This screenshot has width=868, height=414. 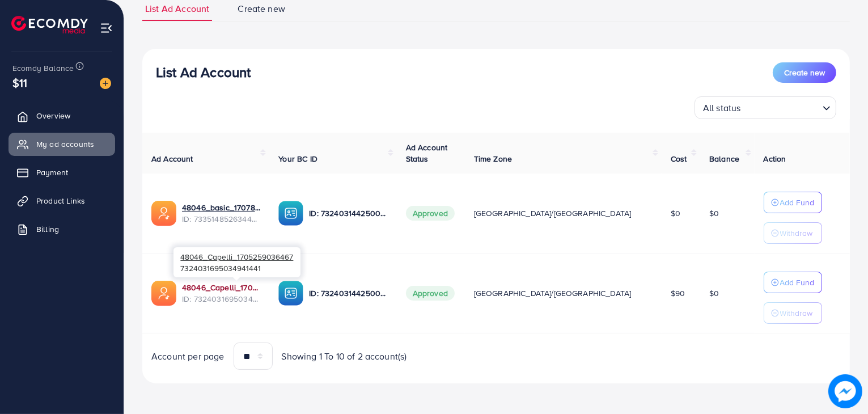 I want to click on span: Billing, so click(x=48, y=229).